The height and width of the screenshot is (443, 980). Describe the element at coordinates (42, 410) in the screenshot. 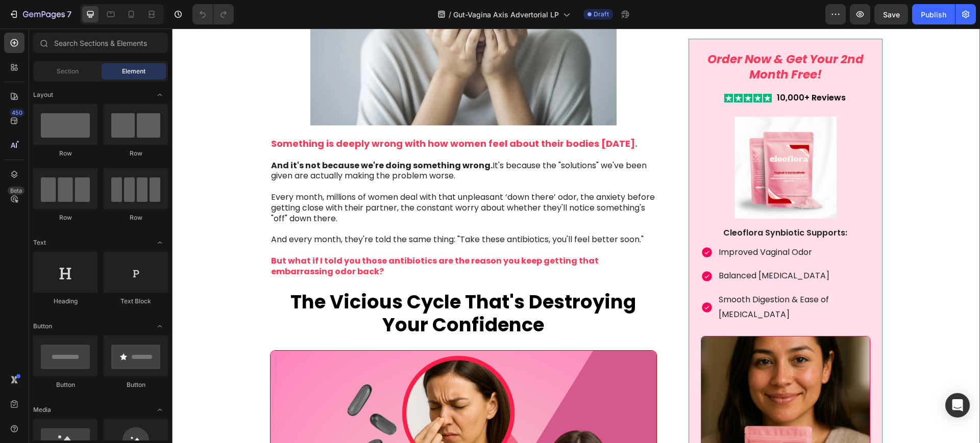

I see `span: Media` at that location.